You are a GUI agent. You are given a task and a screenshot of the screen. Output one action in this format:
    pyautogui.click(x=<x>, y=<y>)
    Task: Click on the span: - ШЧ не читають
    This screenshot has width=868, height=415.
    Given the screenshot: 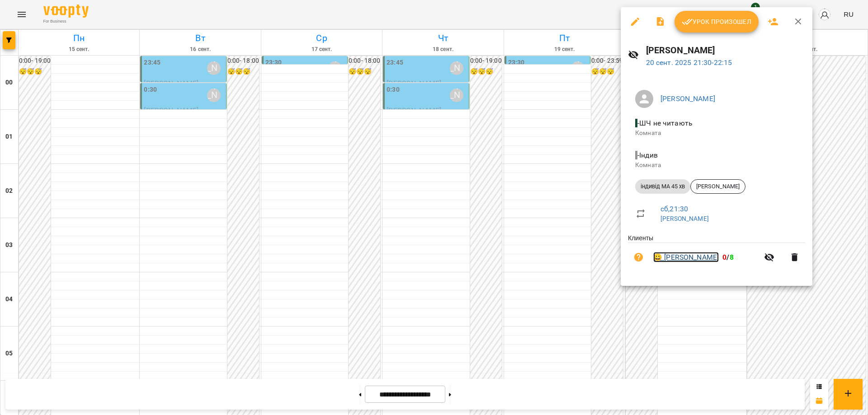 What is the action you would take?
    pyautogui.click(x=664, y=123)
    